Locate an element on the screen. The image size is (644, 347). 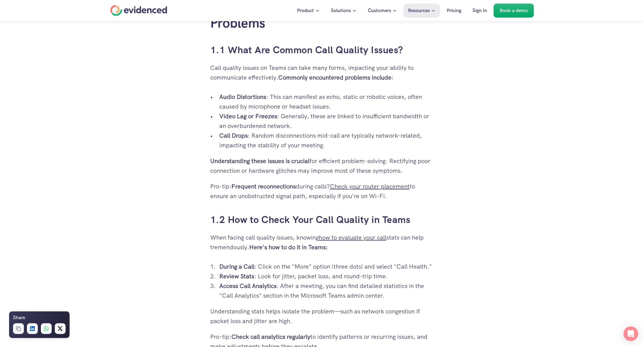
p: : Look for jitter, packet loss, and round-trip time. is located at coordinates (327, 276).